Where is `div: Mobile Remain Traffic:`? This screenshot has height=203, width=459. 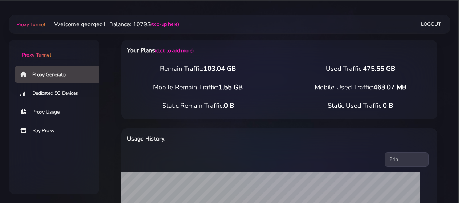
div: Mobile Remain Traffic: is located at coordinates (198, 87).